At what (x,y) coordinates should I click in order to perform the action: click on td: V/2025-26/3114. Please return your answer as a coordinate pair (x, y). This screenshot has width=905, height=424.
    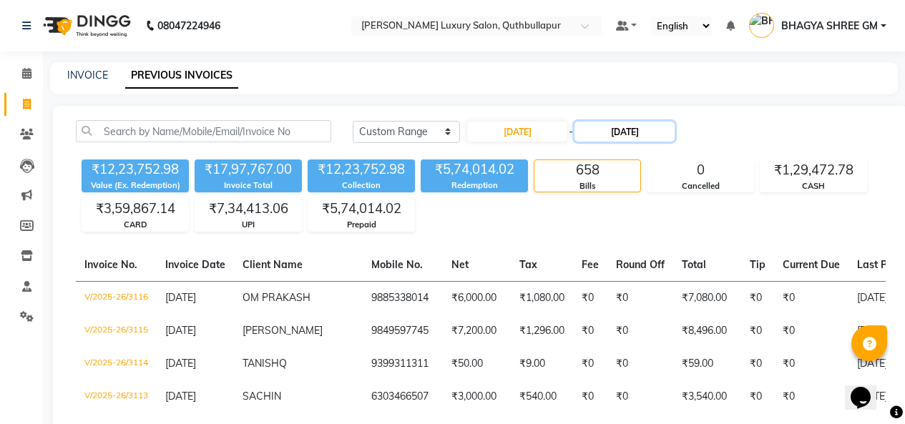
    Looking at the image, I should click on (116, 364).